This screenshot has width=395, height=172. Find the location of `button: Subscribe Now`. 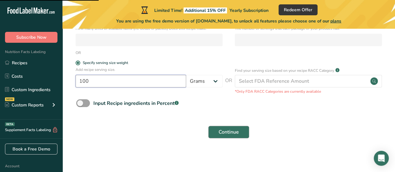

button: Subscribe Now is located at coordinates (31, 37).